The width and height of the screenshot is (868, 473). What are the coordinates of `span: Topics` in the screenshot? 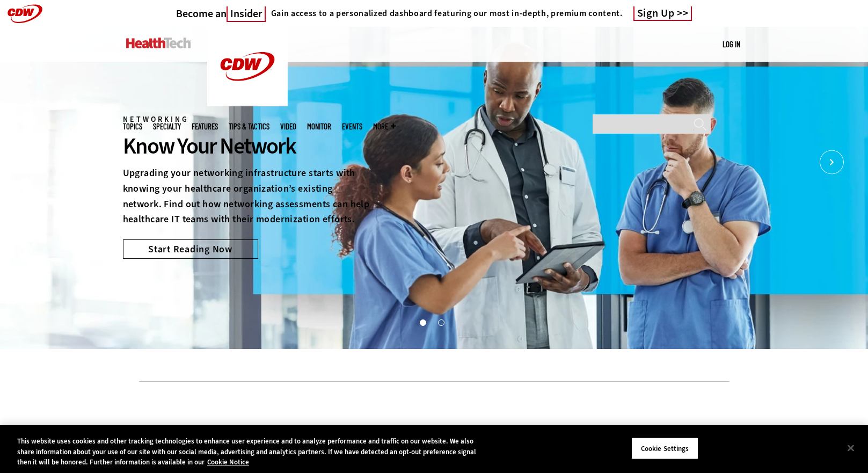 It's located at (132, 126).